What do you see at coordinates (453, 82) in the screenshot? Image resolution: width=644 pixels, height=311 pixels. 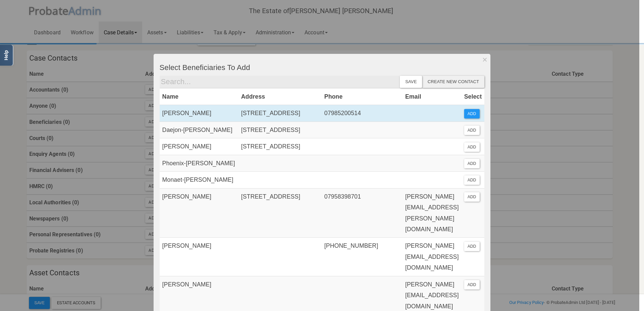 I see `div: Create new contact` at bounding box center [453, 82].